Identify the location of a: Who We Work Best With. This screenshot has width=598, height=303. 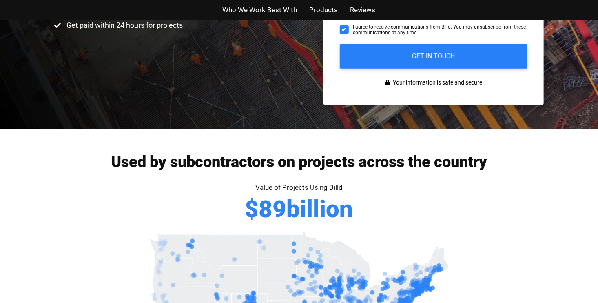
(260, 10).